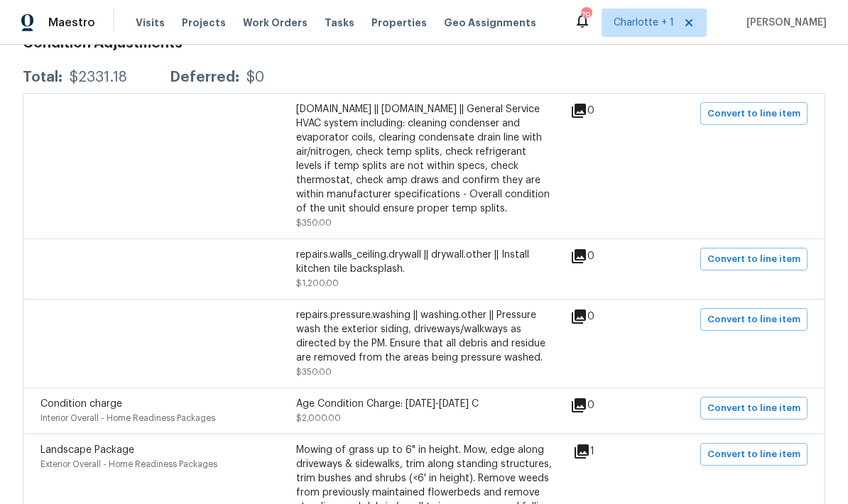 The image size is (848, 504). I want to click on div: Deferred:, so click(204, 77).